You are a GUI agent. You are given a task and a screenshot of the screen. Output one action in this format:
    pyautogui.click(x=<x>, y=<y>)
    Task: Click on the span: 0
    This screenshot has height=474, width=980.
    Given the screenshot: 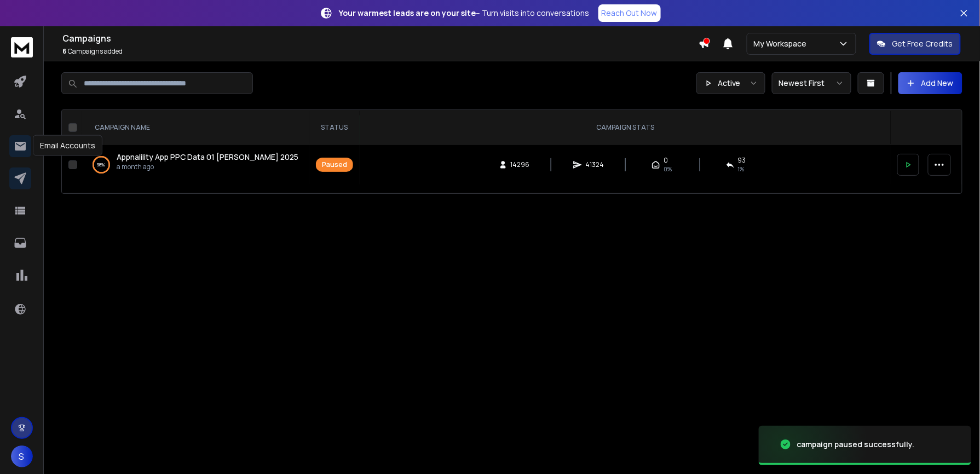 What is the action you would take?
    pyautogui.click(x=666, y=161)
    